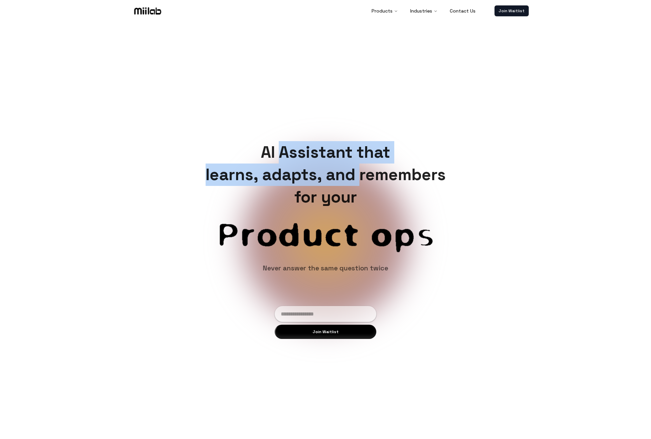 This screenshot has height=439, width=651. I want to click on h1: AI Assistant that learns, adapts, and remembers for your, so click(326, 175).